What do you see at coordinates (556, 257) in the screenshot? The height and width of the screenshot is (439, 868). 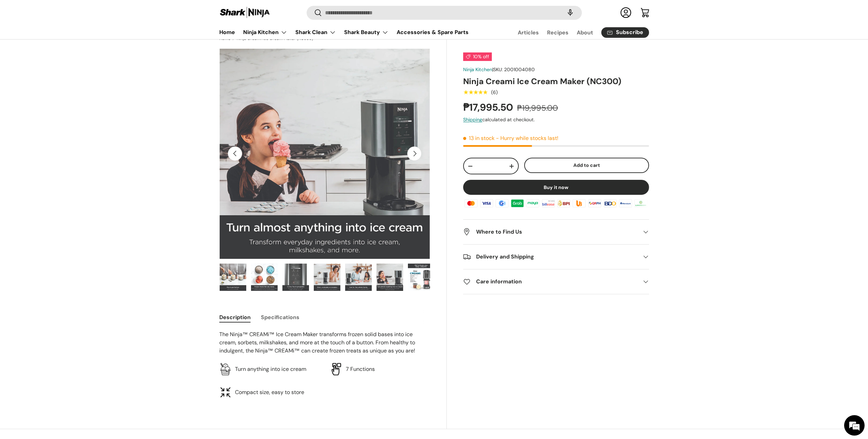 I see `summary: Delivery and Shipping` at bounding box center [556, 257].